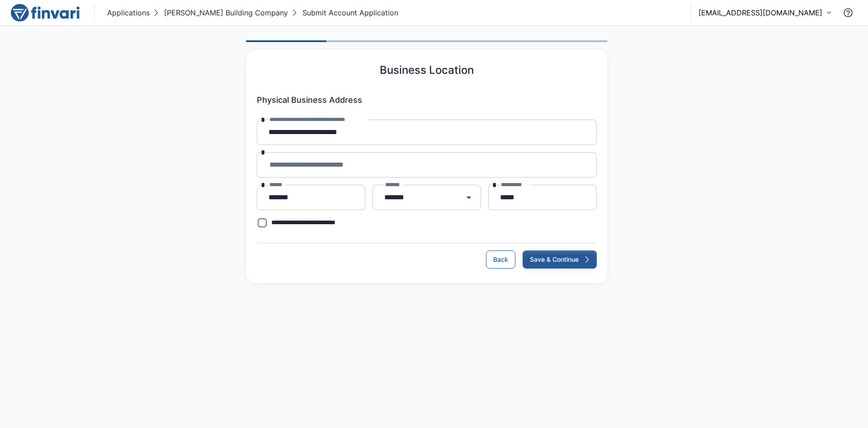 The width and height of the screenshot is (868, 428). I want to click on h5: Business Location, so click(427, 70).